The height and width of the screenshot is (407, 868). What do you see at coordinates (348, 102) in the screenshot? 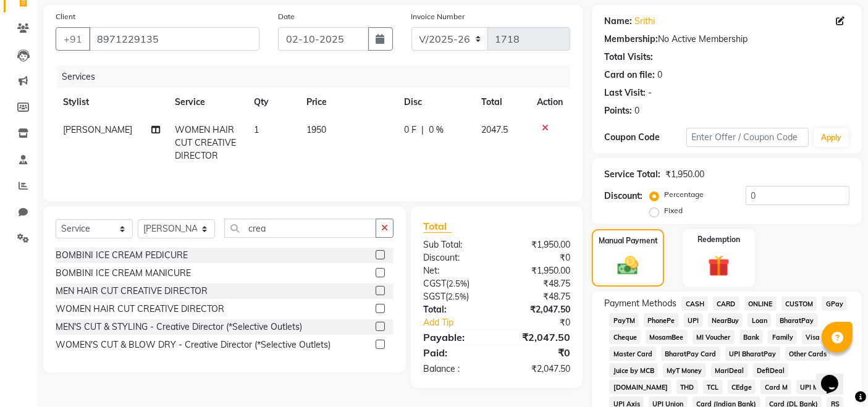
I see `th: Price` at bounding box center [348, 102].